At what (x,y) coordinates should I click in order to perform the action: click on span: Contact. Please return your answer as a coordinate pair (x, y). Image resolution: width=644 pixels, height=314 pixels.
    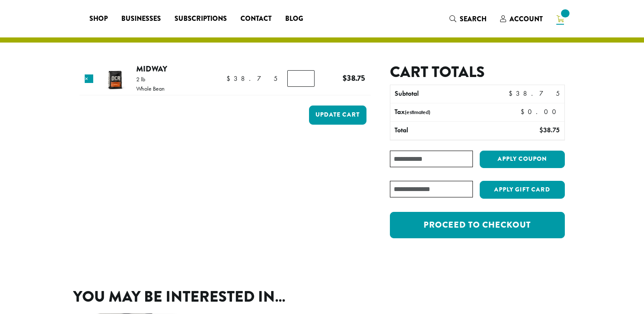
    Looking at the image, I should click on (256, 19).